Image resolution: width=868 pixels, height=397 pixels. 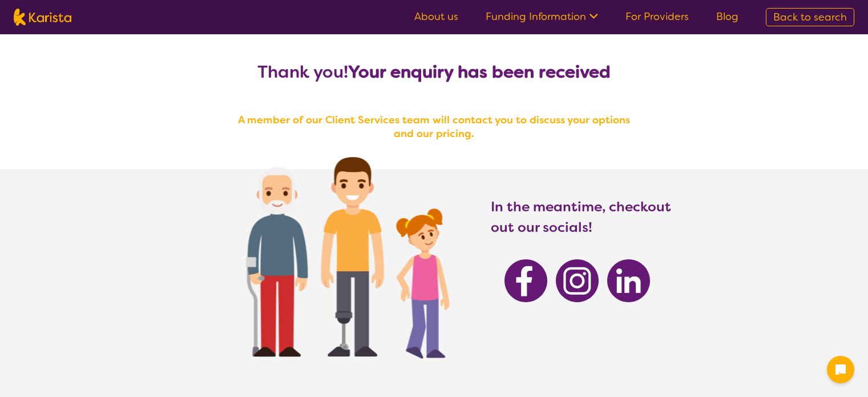 What do you see at coordinates (434, 127) in the screenshot?
I see `h4: A member of our Client Services team will contact you to discuss your options and our pricing.` at bounding box center [434, 127].